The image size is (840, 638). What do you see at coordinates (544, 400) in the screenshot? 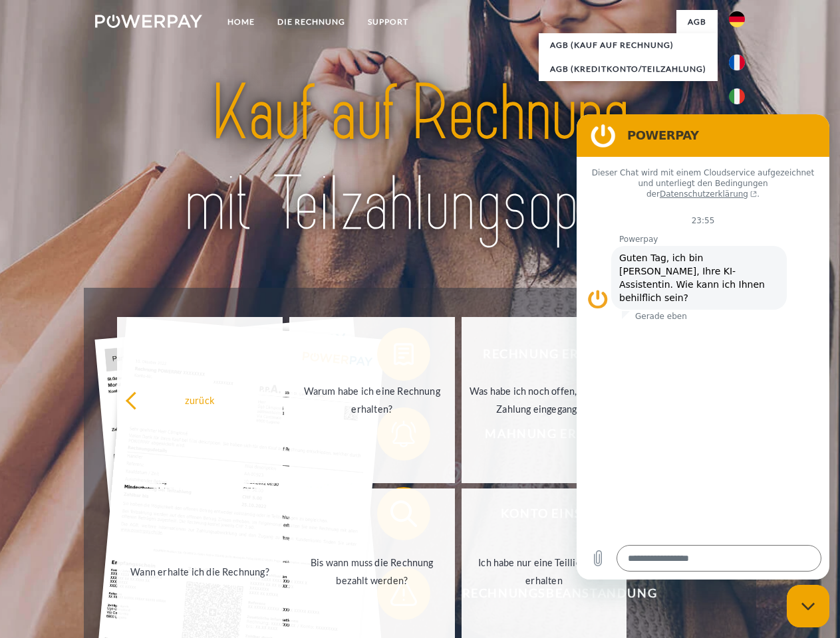
I see `div: Was habe ich noch offen, ist meine Zahlung eingegangen?` at bounding box center [544, 400].